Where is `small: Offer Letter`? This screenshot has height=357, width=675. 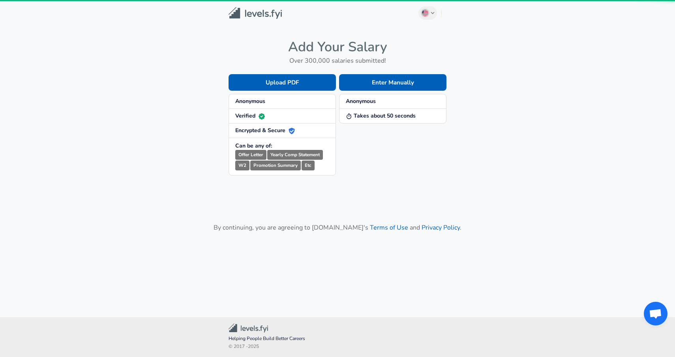
small: Offer Letter is located at coordinates (251, 155).